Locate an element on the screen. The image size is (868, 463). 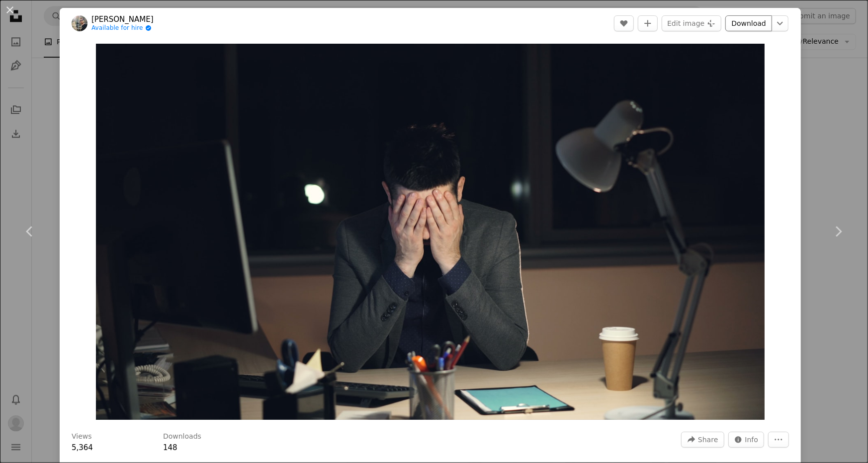
img: Man in suit sits at desk, head in hands. is located at coordinates (430, 231).